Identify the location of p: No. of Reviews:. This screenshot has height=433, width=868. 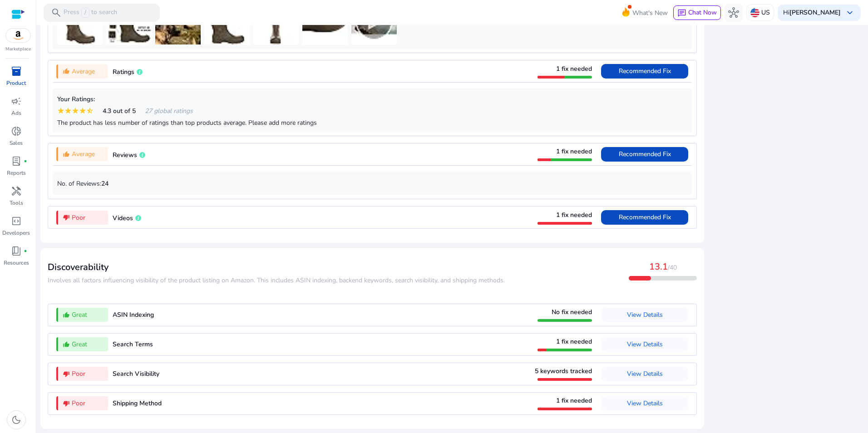
(372, 183).